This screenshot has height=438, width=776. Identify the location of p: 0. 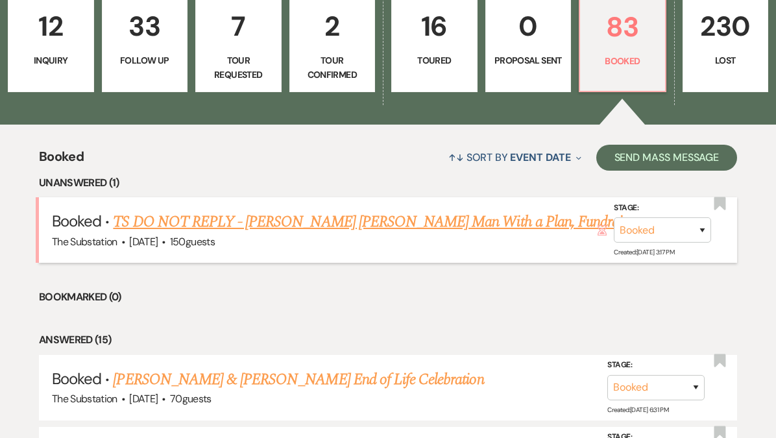
(528, 26).